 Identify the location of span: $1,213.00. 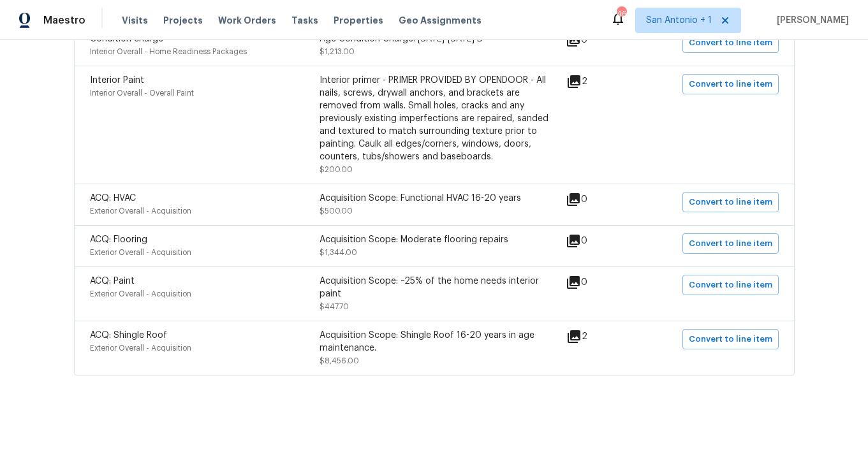
(336, 51).